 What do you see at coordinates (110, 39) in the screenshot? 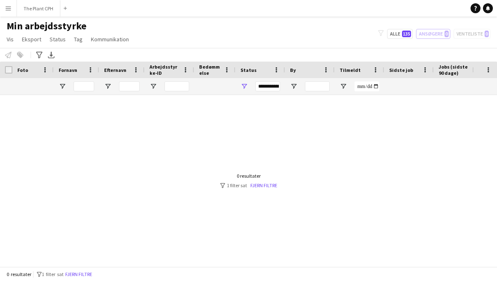
I see `span: Kommunikation` at bounding box center [110, 39].